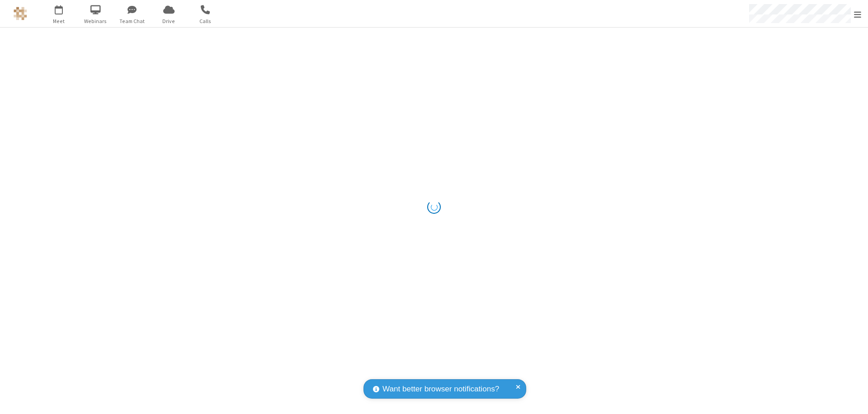 This screenshot has height=414, width=868. I want to click on span: Want better browser notifications?, so click(441, 389).